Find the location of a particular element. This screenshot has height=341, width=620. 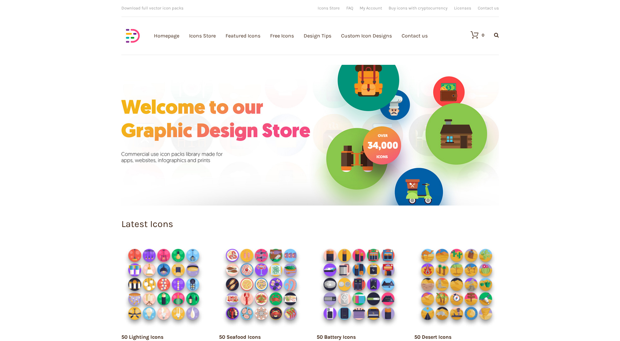

a: 0 is located at coordinates (474, 35).